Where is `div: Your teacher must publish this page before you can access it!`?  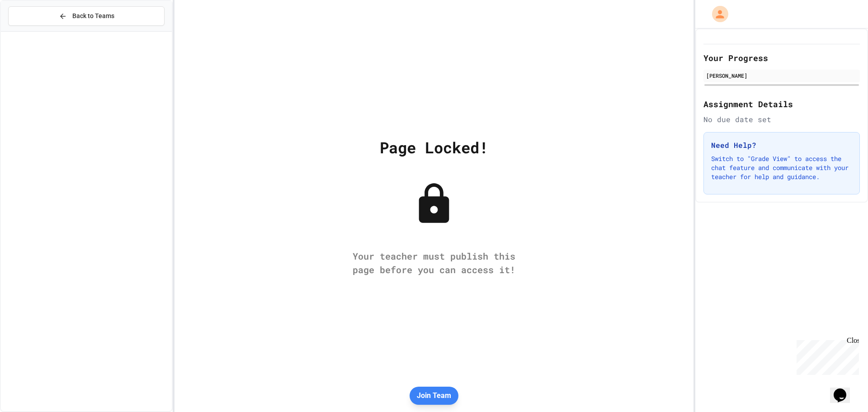
div: Your teacher must publish this page before you can access it! is located at coordinates (434, 263).